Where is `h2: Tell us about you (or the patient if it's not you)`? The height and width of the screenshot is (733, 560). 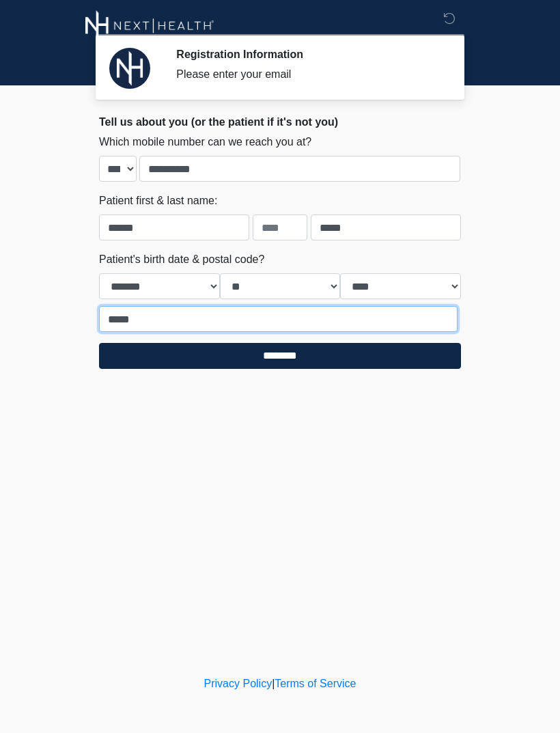
h2: Tell us about you (or the patient if it's not you) is located at coordinates (280, 122).